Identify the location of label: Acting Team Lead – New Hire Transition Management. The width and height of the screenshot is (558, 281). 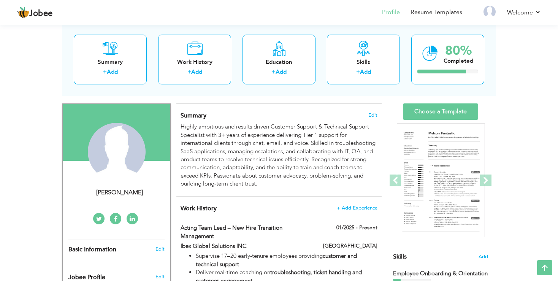
(244, 232).